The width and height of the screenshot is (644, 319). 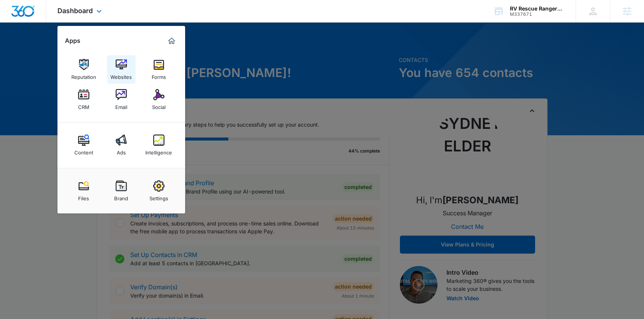 What do you see at coordinates (122, 191) in the screenshot?
I see `a: Brand` at bounding box center [122, 191].